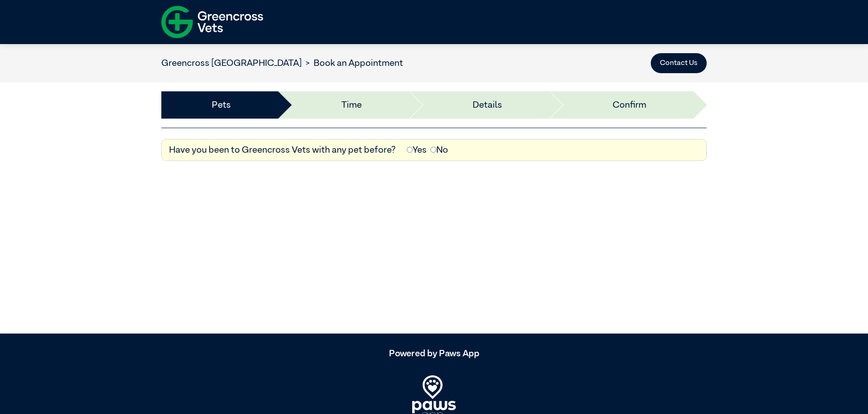  What do you see at coordinates (282, 63) in the screenshot?
I see `nav: breadcrumb` at bounding box center [282, 63].